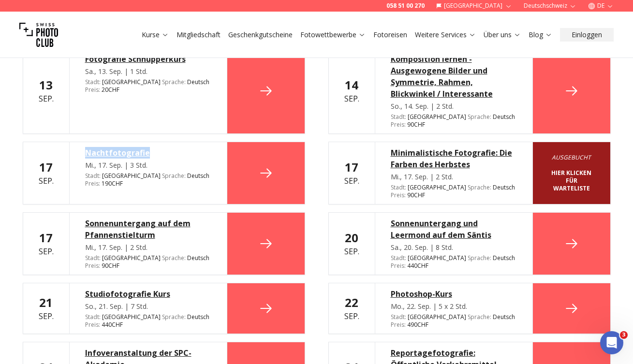  Describe the element at coordinates (572, 181) in the screenshot. I see `b: Hier klicken für Warteliste` at that location.